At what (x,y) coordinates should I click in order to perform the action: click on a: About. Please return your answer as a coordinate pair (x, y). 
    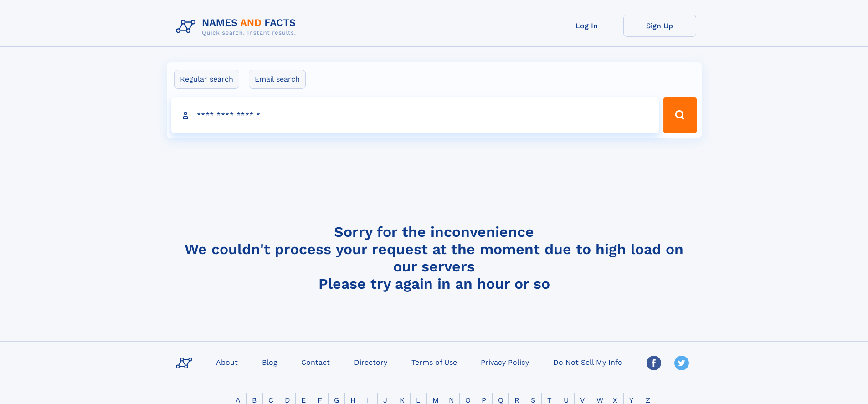
    Looking at the image, I should click on (227, 362).